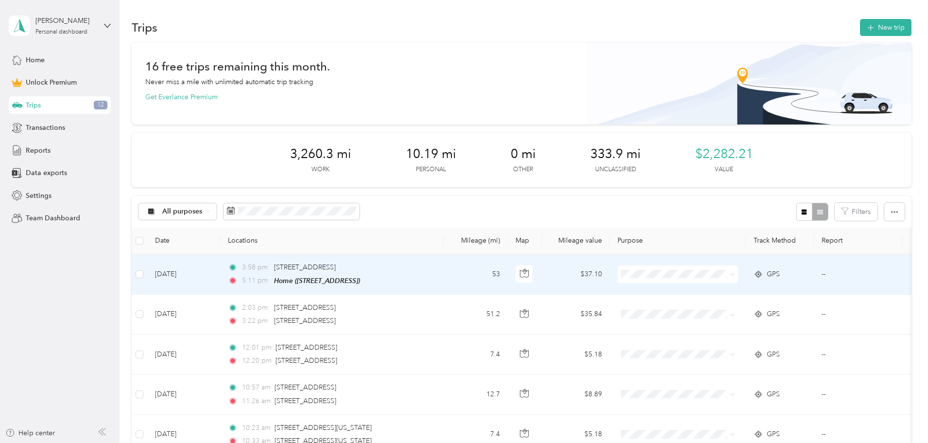  I want to click on button: Get Everlance Premium, so click(181, 97).